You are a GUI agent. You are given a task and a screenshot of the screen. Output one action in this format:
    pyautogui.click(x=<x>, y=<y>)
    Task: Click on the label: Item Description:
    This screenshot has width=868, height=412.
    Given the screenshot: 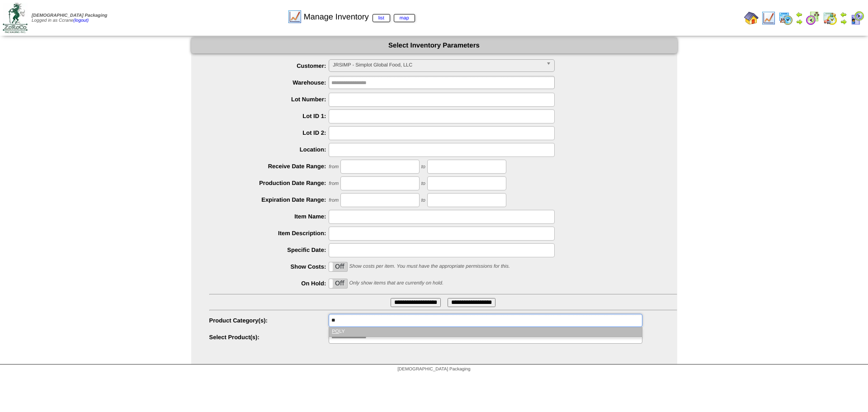 What is the action you would take?
    pyautogui.click(x=269, y=233)
    